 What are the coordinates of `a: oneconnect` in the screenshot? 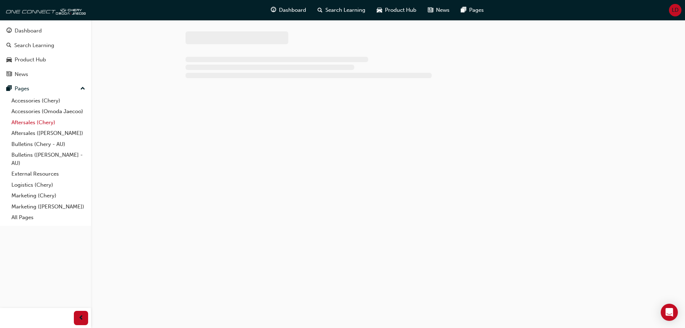 It's located at (45, 10).